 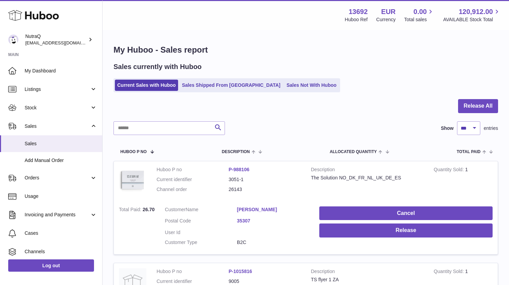 I want to click on span: Customer, so click(x=175, y=209).